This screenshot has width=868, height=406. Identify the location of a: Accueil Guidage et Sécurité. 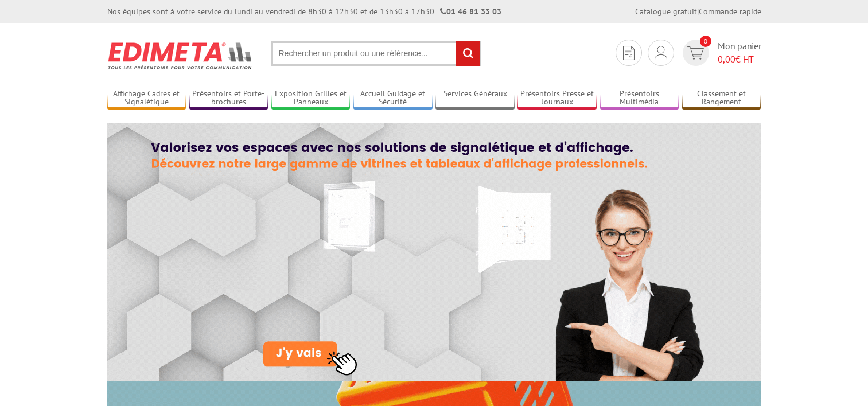
(393, 98).